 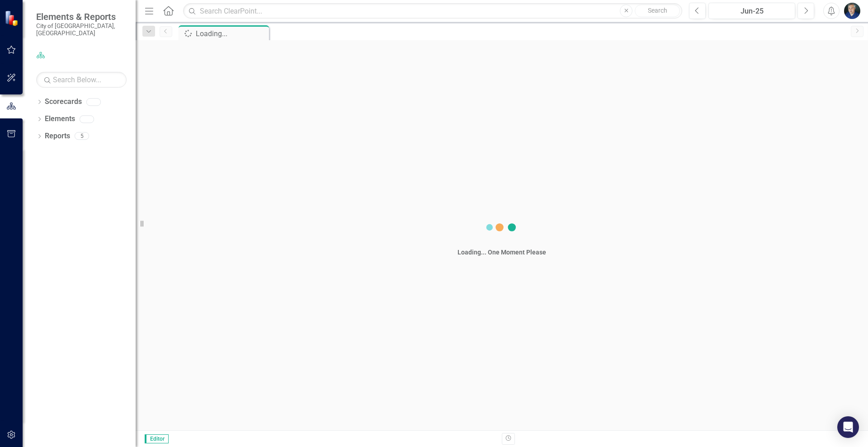 What do you see at coordinates (81, 80) in the screenshot?
I see `input: Search Below...` at bounding box center [81, 80].